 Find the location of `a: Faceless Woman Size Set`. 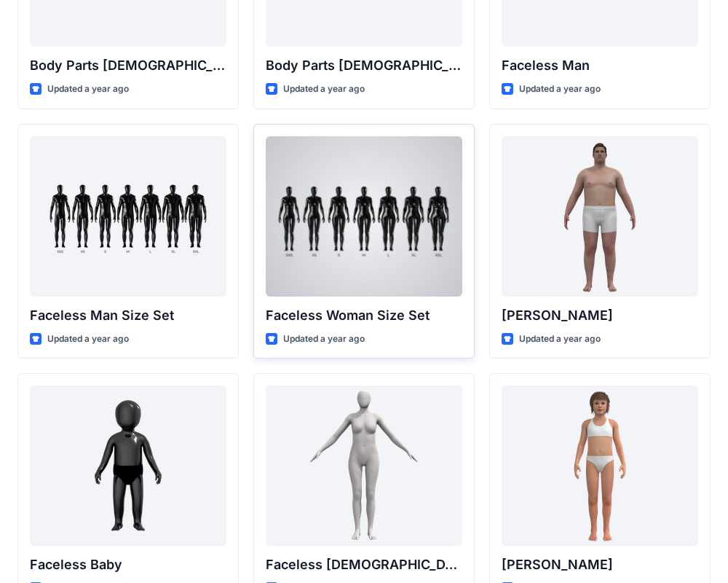

a: Faceless Woman Size Set is located at coordinates (364, 217).